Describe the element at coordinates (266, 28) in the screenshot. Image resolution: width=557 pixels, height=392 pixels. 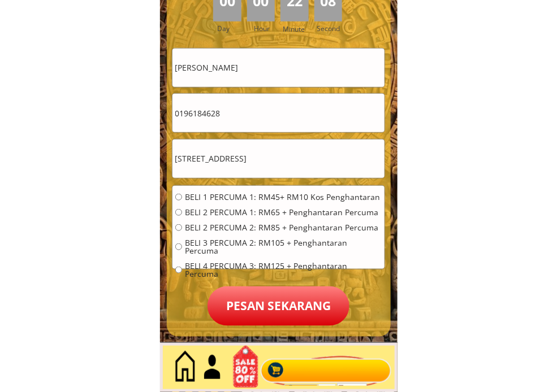
I see `h3: Hour` at that location.